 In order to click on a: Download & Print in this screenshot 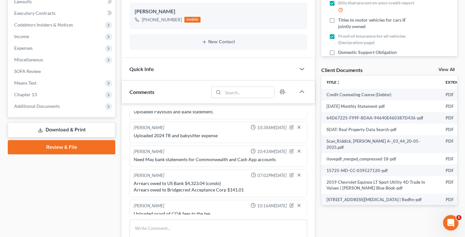, I will do `click(61, 130)`.